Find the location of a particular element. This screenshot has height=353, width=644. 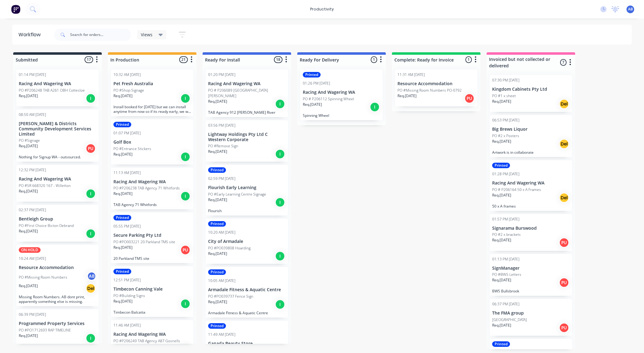

p: BWS Bullsbrook is located at coordinates (531, 291).